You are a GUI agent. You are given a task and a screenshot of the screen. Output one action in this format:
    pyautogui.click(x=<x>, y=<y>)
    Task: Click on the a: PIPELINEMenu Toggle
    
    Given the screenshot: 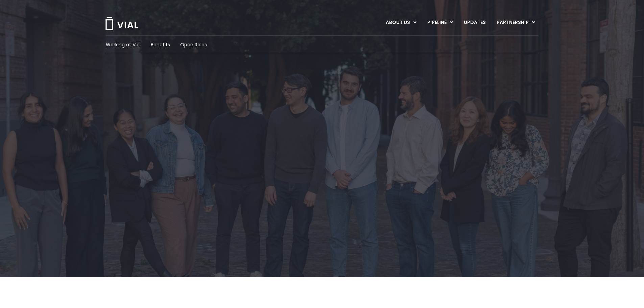 What is the action you would take?
    pyautogui.click(x=440, y=23)
    